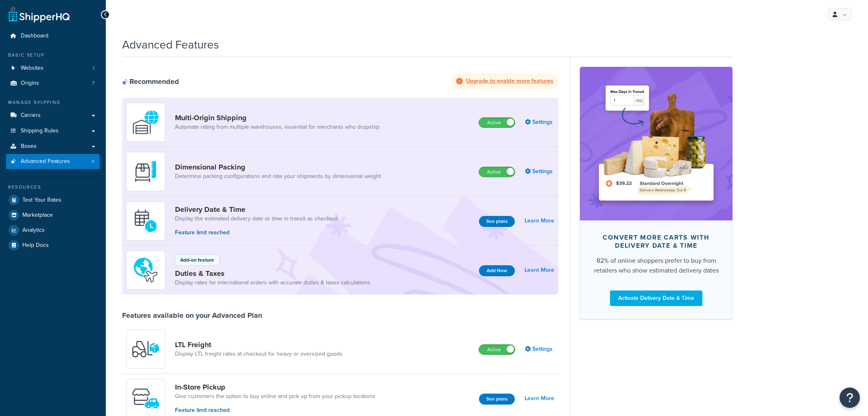 The image size is (868, 416). Describe the element at coordinates (53, 36) in the screenshot. I see `a: Dashboard` at that location.